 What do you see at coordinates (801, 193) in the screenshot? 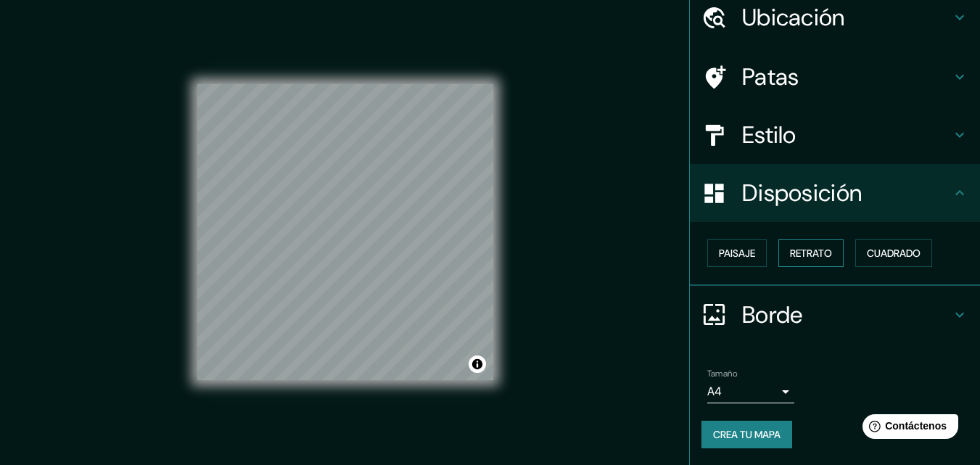
I see `font: Disposición` at bounding box center [801, 193].